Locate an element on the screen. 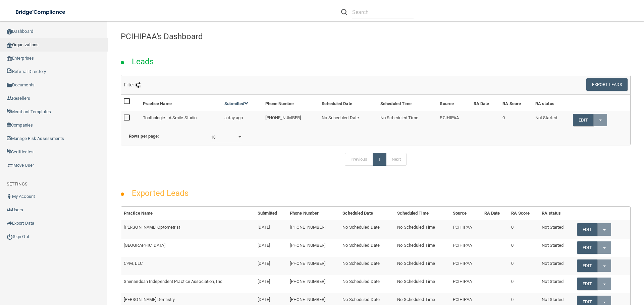 The width and height of the screenshot is (644, 305). span: Filter is located at coordinates (132, 85).